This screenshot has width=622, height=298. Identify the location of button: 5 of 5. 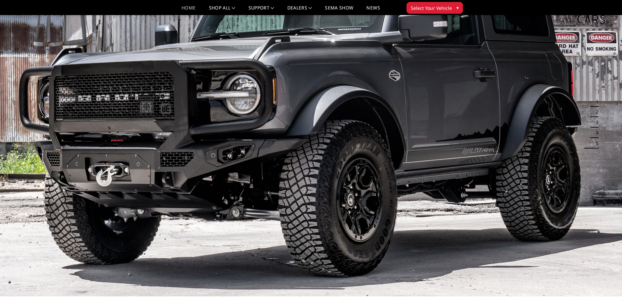
(595, 143).